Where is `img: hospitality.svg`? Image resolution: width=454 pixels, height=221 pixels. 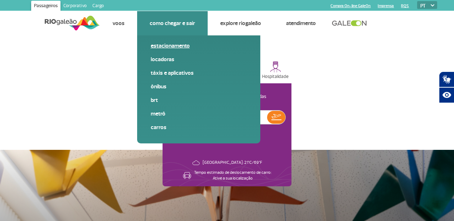 img: hospitality.svg is located at coordinates (275, 67).